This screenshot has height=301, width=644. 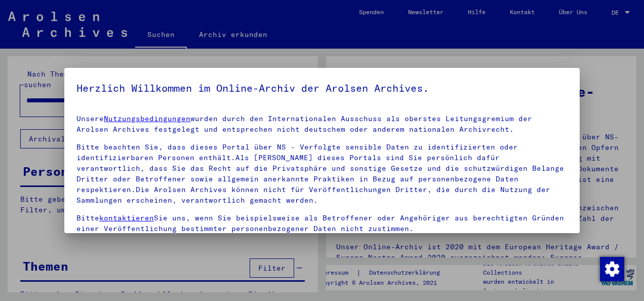 I want to click on p: Bitte Sie uns, wenn Sie beispielsweise als Betroffener oder Angehöriger aus berechtigten Gründen ..., so click(x=322, y=224).